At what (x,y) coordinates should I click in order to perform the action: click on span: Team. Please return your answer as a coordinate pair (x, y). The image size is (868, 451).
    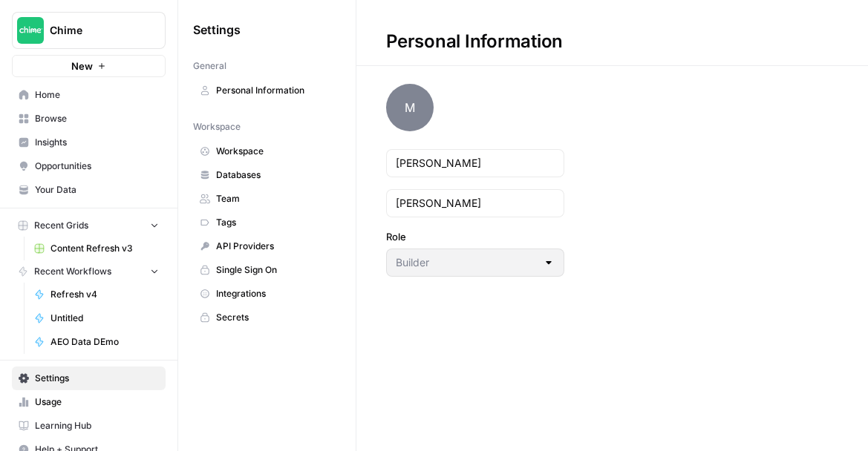
    Looking at the image, I should click on (274, 199).